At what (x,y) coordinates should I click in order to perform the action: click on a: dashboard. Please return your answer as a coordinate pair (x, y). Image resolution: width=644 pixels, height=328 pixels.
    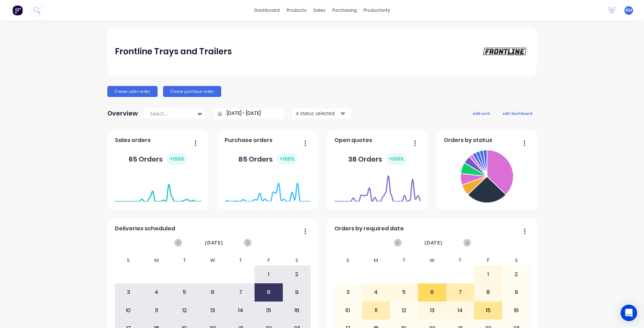
    Looking at the image, I should click on (267, 11).